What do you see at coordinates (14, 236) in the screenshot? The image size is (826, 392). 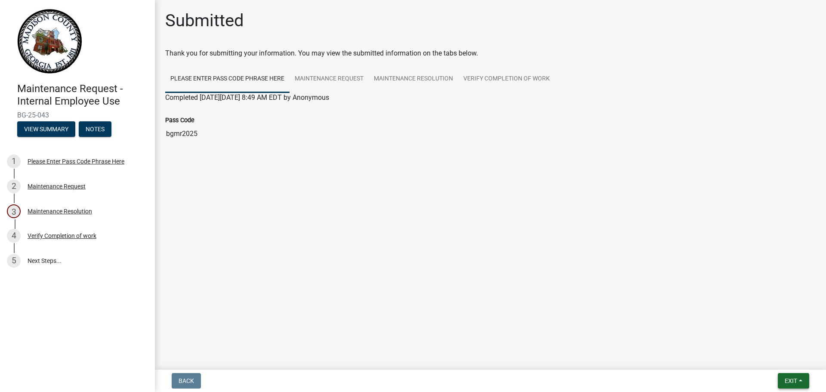 I see `div: 4` at bounding box center [14, 236].